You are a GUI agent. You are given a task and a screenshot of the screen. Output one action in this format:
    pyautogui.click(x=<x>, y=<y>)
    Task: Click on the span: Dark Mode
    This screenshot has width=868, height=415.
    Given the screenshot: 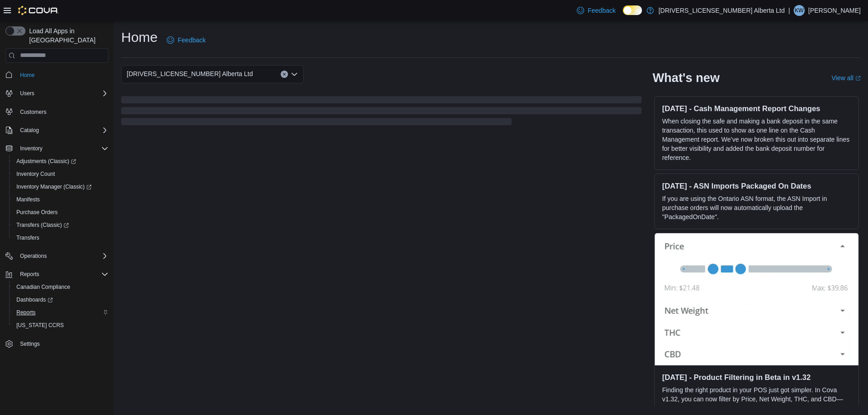 What is the action you would take?
    pyautogui.click(x=623, y=15)
    